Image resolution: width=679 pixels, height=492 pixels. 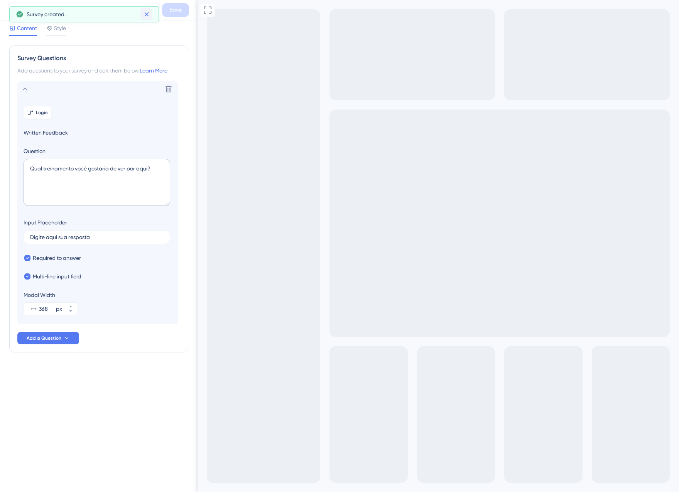 What do you see at coordinates (99, 71) in the screenshot?
I see `div: Add questions to your survey and edit them below.` at bounding box center [99, 71].